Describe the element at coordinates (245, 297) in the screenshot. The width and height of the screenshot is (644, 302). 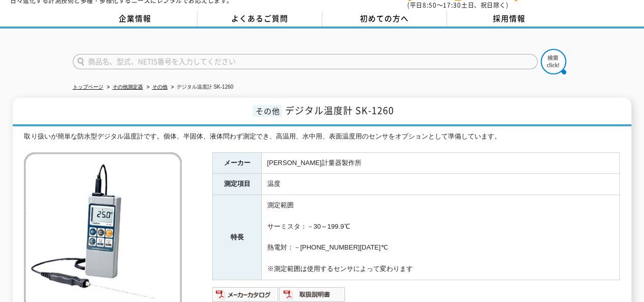
I see `a: メーカーカタログ` at that location.